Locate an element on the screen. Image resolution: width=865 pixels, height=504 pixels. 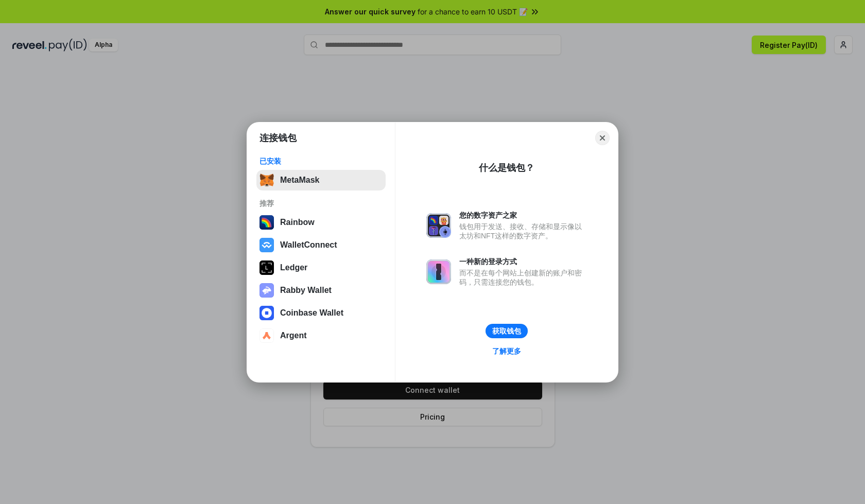
div: Coinbase Wallet is located at coordinates (312, 313).